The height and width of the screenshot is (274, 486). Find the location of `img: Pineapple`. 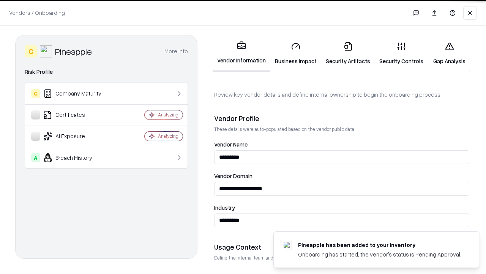

img: Pineapple is located at coordinates (46, 51).